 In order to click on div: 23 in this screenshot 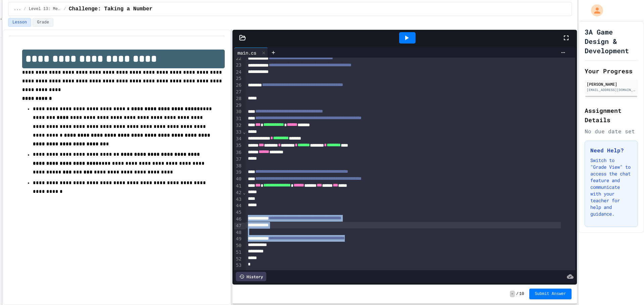, I will do `click(238, 65)`.